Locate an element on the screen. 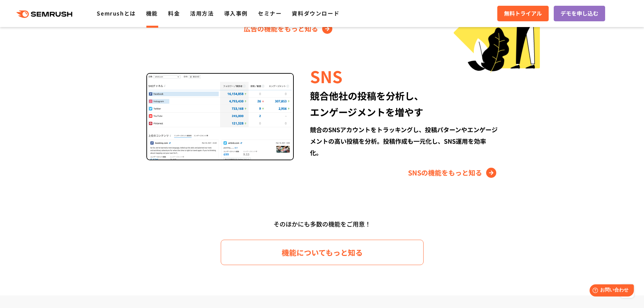 The height and width of the screenshot is (308, 644). a: セミナー is located at coordinates (270, 13).